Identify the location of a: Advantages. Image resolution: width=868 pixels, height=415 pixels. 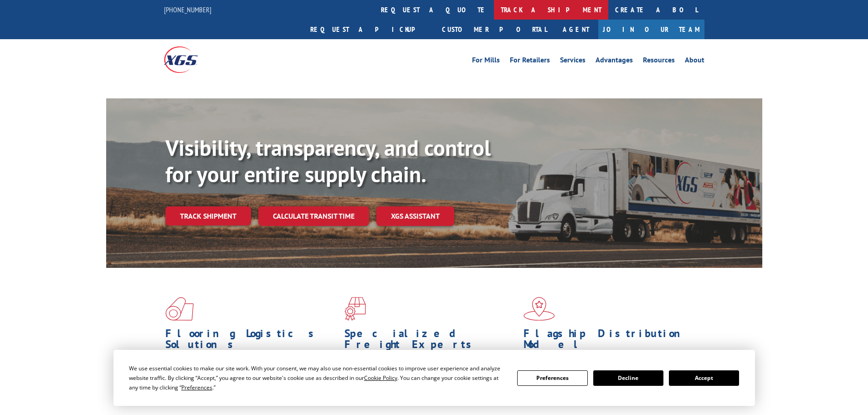
(614, 62).